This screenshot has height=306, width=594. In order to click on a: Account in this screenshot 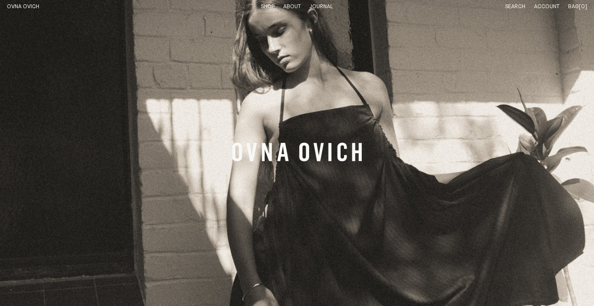, I will do `click(547, 6)`.